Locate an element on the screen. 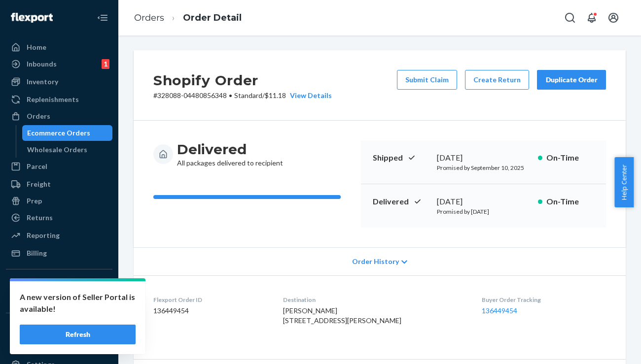  button: View Details is located at coordinates (309, 96).